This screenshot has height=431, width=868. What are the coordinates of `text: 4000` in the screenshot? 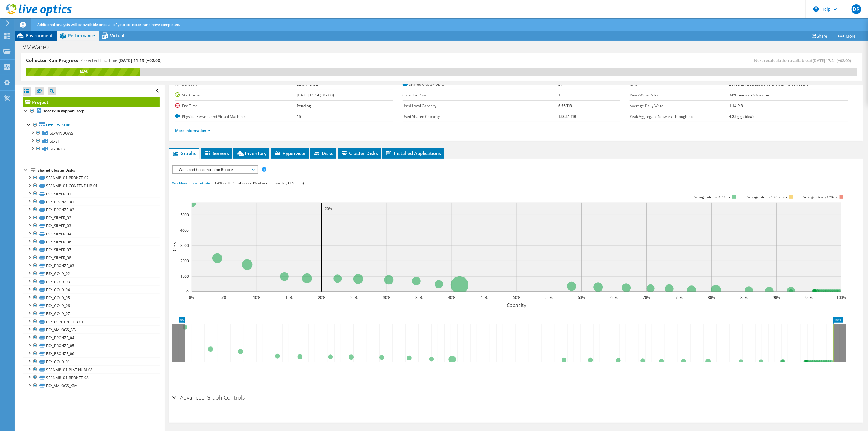 It's located at (184, 230).